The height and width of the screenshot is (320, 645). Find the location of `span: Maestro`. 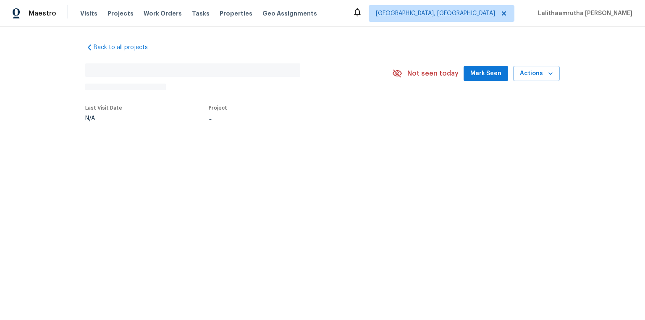

span: Maestro is located at coordinates (42, 13).